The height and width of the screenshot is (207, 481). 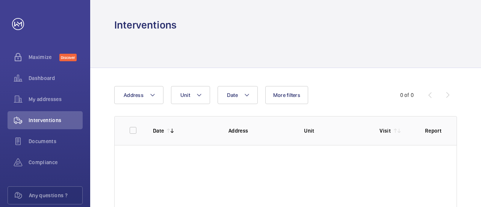 What do you see at coordinates (232, 95) in the screenshot?
I see `span: Date` at bounding box center [232, 95].